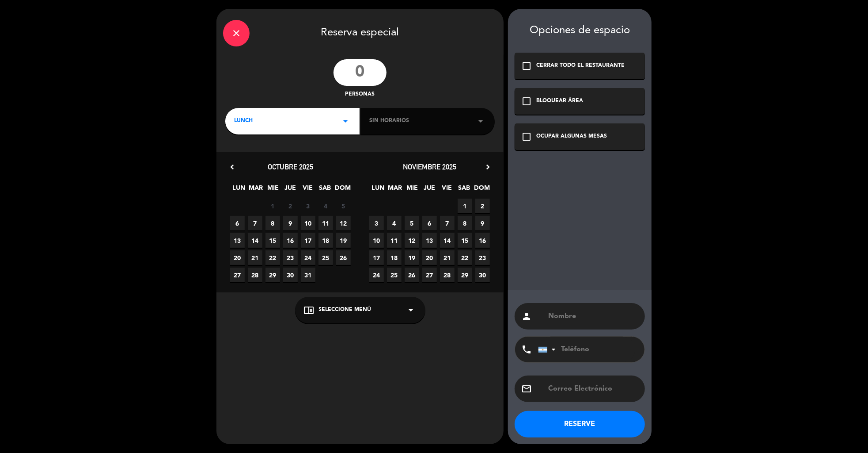  Describe the element at coordinates (308, 223) in the screenshot. I see `span: 10` at that location.